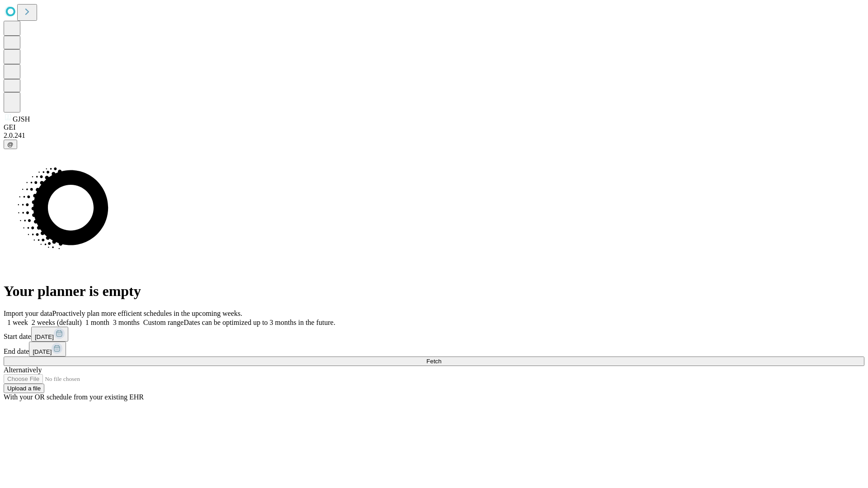  I want to click on span: Alternatively, so click(22, 370).